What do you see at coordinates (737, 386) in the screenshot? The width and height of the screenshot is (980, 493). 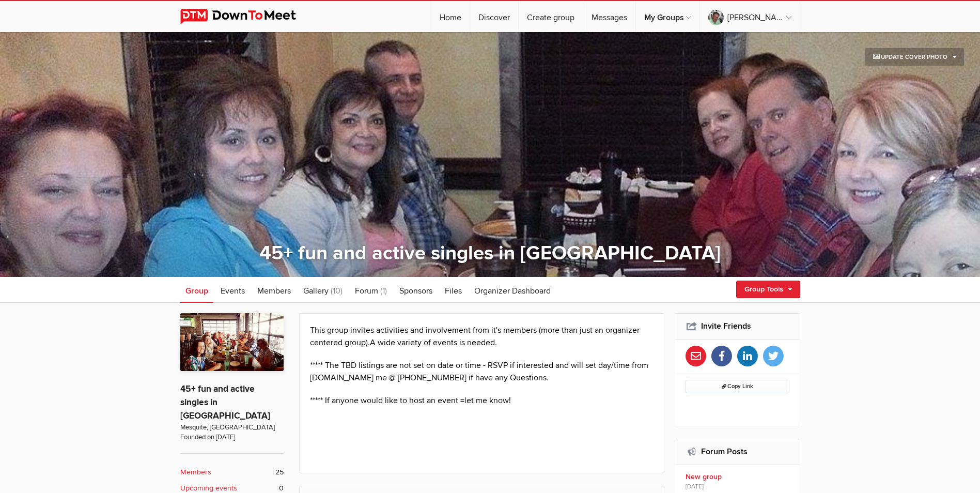 I see `button: Copy Link` at bounding box center [737, 386].